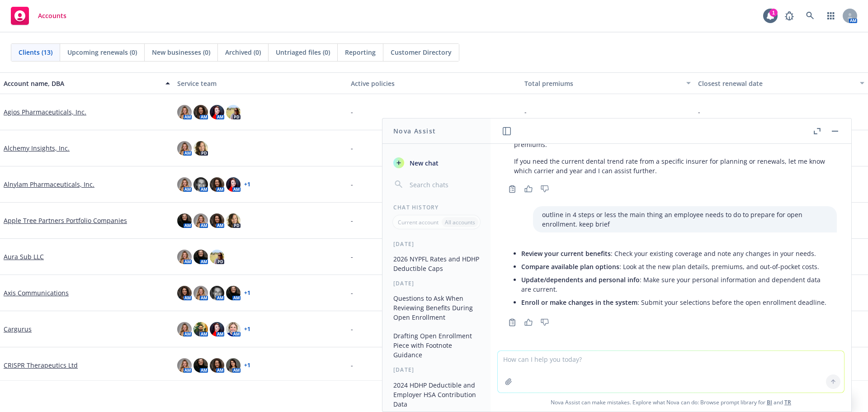  I want to click on li: : Check your existing coverage and note any changes in your needs., so click(674, 253).